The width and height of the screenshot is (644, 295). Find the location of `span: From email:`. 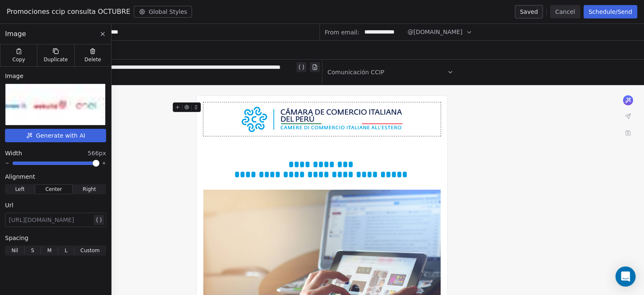

span: From email: is located at coordinates (342, 33).